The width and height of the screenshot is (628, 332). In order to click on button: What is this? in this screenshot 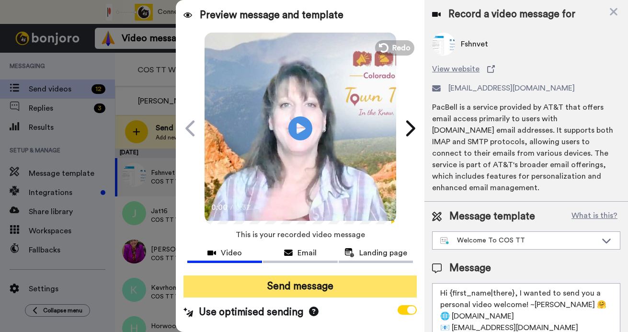, I will do `click(595, 217)`.